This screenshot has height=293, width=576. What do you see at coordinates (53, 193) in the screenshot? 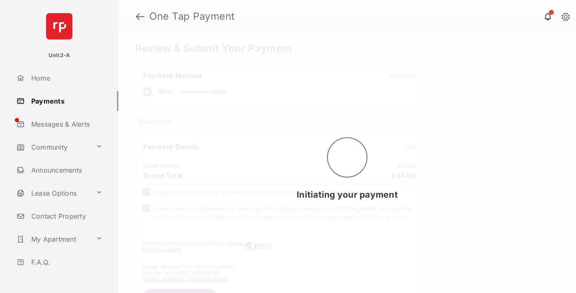
I see `a: Lease Options` at bounding box center [53, 193].